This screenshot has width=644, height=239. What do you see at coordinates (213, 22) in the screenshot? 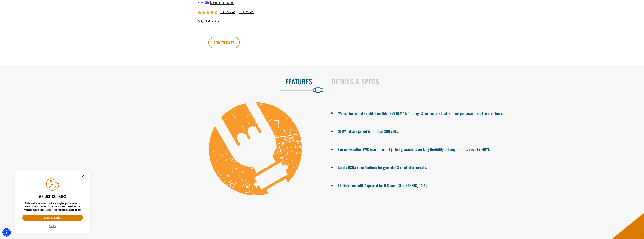
I see `span: Left In Stock` at bounding box center [213, 22].